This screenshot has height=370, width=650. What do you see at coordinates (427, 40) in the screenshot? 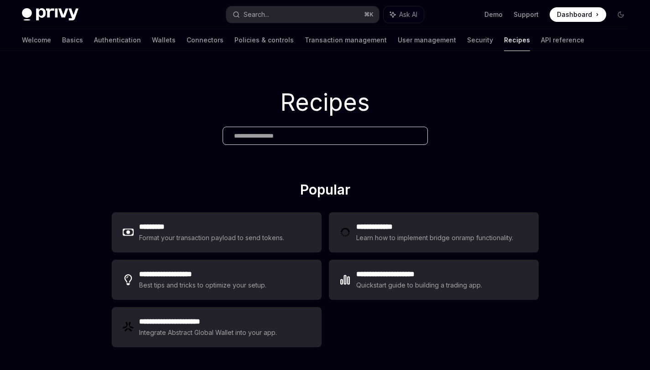
I see `a: User management` at bounding box center [427, 40].